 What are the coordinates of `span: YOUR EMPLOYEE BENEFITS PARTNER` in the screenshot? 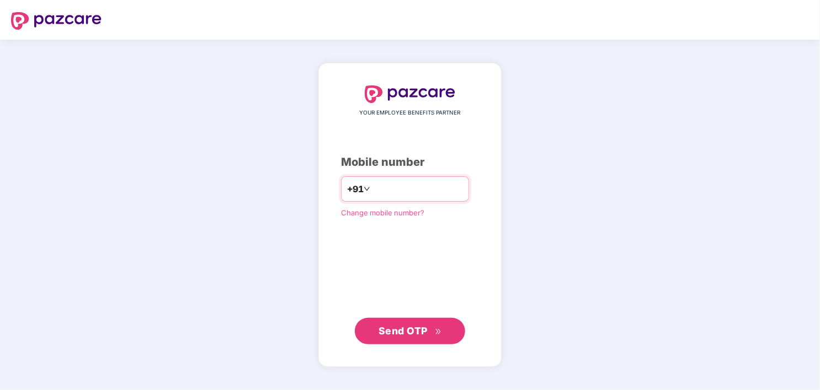 It's located at (410, 113).